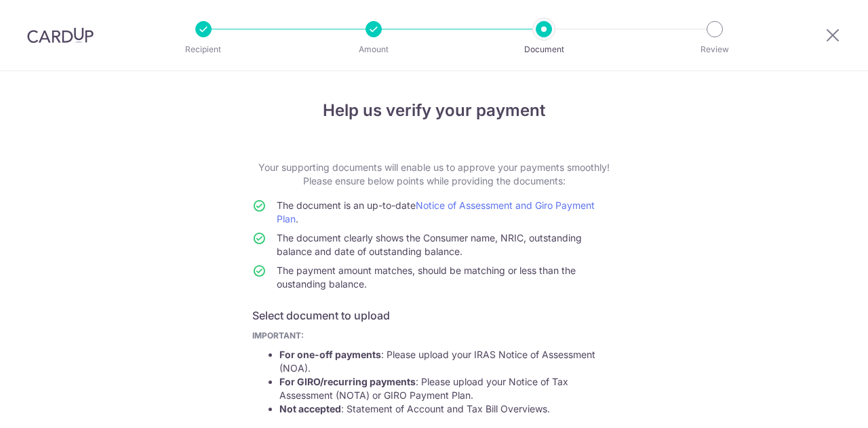 This screenshot has height=428, width=868. I want to click on span: The payment amount matches, should be matching or less than the oustanding balance., so click(426, 277).